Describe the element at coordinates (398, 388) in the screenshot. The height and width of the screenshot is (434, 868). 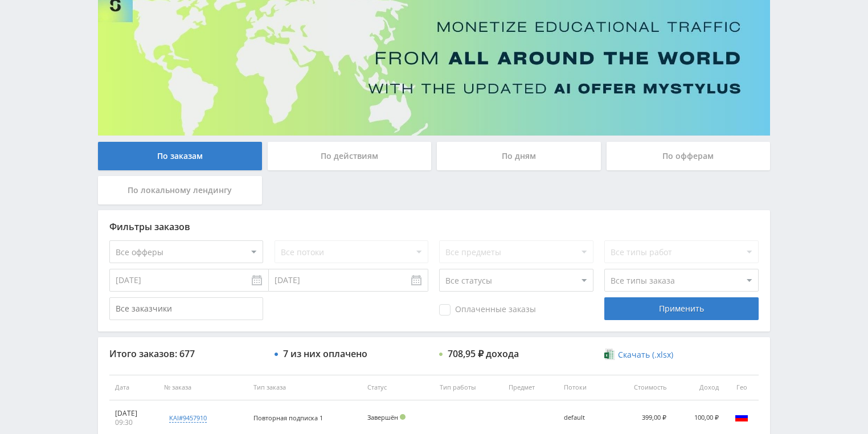
I see `th: Статус` at that location.